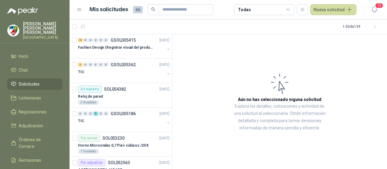  I want to click on a: Remisiones, so click(35, 160).